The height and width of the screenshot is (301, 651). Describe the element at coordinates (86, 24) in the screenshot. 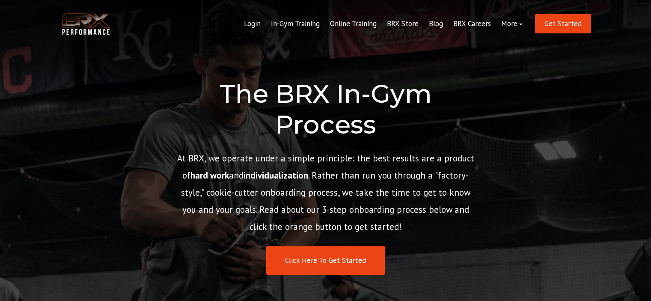

I see `img: BRX Transparent Logo-2` at that location.